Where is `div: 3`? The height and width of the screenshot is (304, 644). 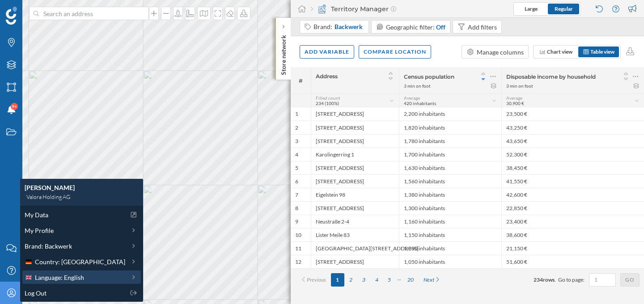 div: 3 is located at coordinates (297, 141).